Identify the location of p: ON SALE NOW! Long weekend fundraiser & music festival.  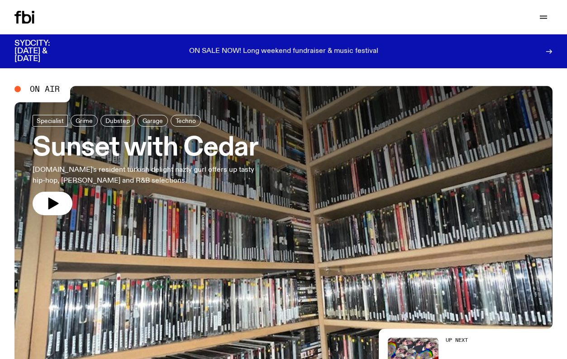
(284, 52).